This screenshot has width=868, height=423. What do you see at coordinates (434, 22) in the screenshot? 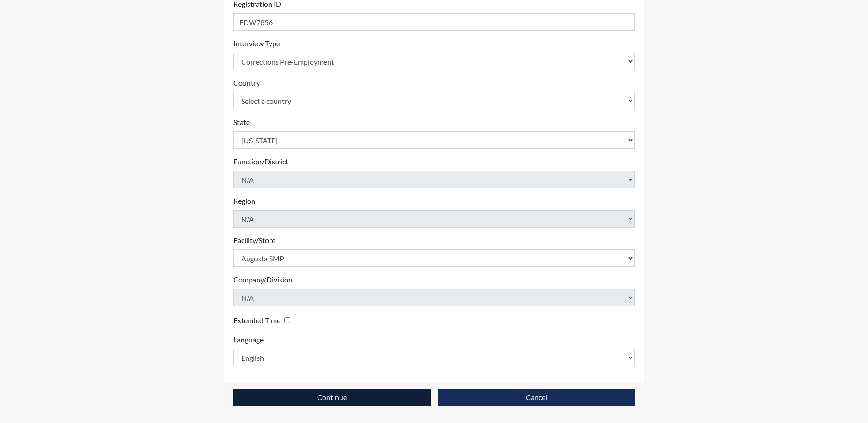
I see `input: Insert a Registration ID, which needs to be a unique alphanumeric value for each interviewee` at bounding box center [434, 22].